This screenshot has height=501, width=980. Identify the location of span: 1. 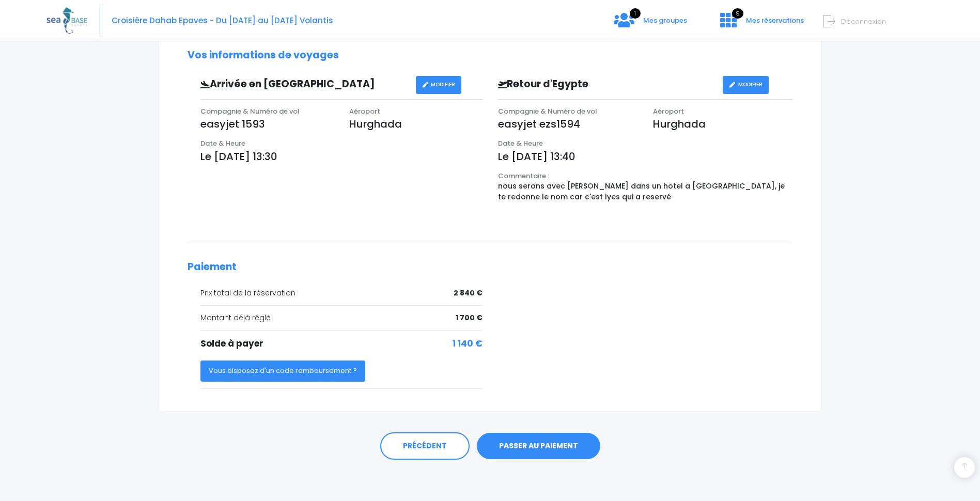
(635, 14).